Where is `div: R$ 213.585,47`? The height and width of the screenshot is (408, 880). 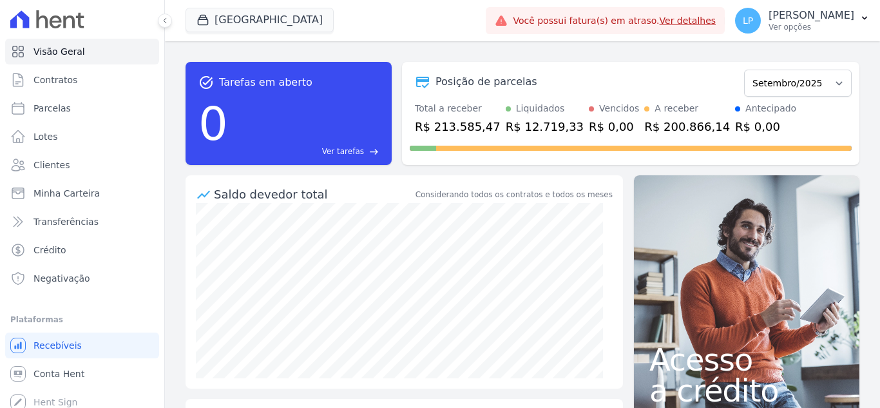 div: R$ 213.585,47 is located at coordinates (457, 126).